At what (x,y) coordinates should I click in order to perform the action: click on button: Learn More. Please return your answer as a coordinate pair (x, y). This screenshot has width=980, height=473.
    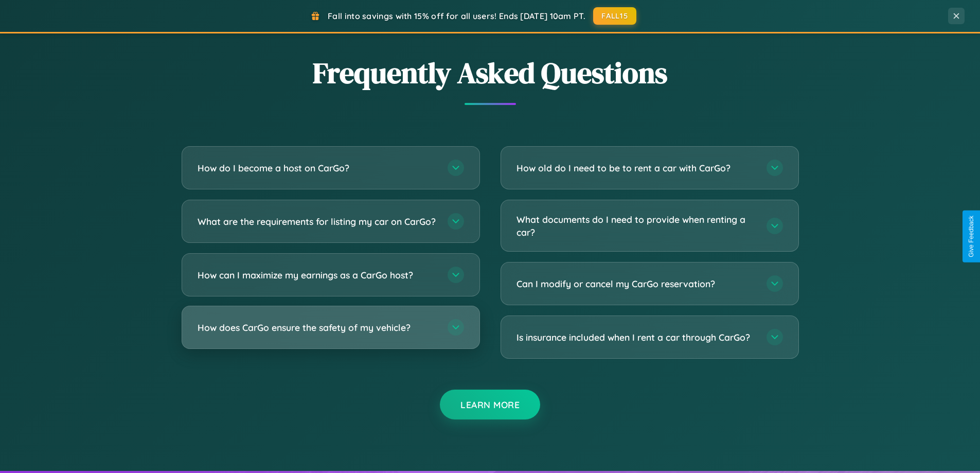
    Looking at the image, I should click on (490, 404).